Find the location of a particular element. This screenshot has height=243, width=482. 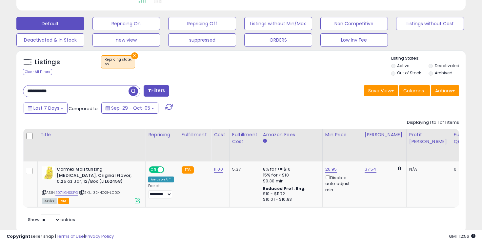

div: Title is located at coordinates (91, 135).